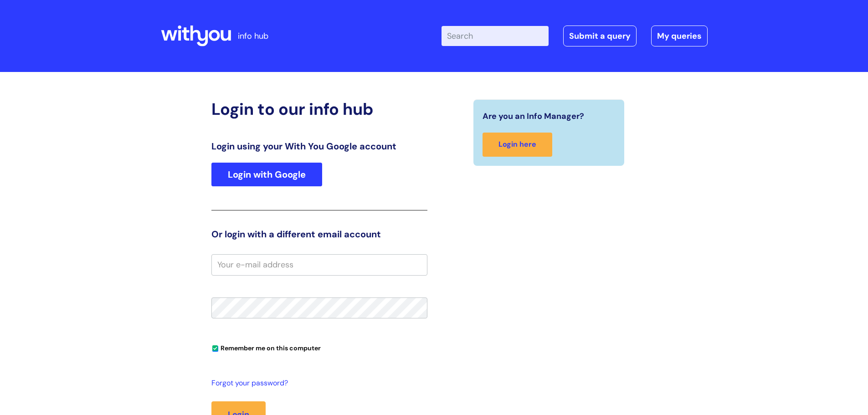 This screenshot has width=868, height=415. What do you see at coordinates (495, 36) in the screenshot?
I see `input: Search` at bounding box center [495, 36].